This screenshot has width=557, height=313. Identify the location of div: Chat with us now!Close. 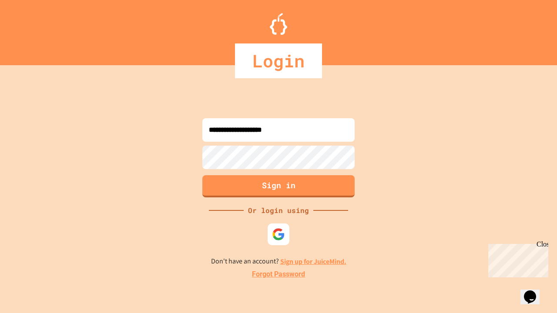
(32, 29).